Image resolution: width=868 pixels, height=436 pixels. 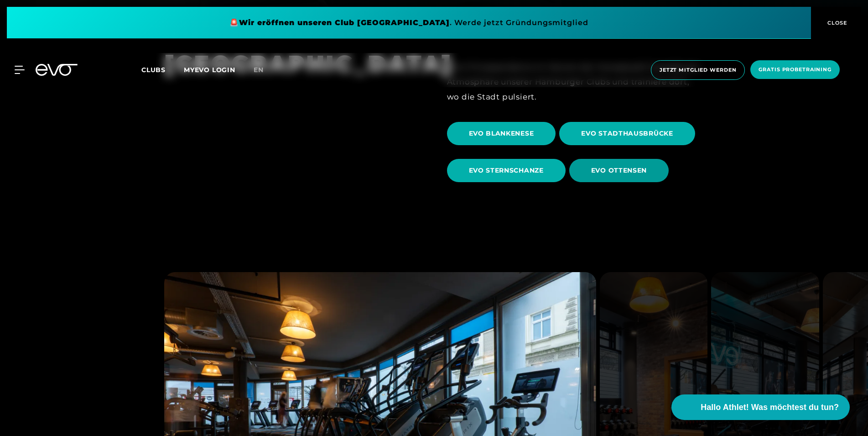 I want to click on span: EVO OTTENSEN, so click(x=618, y=170).